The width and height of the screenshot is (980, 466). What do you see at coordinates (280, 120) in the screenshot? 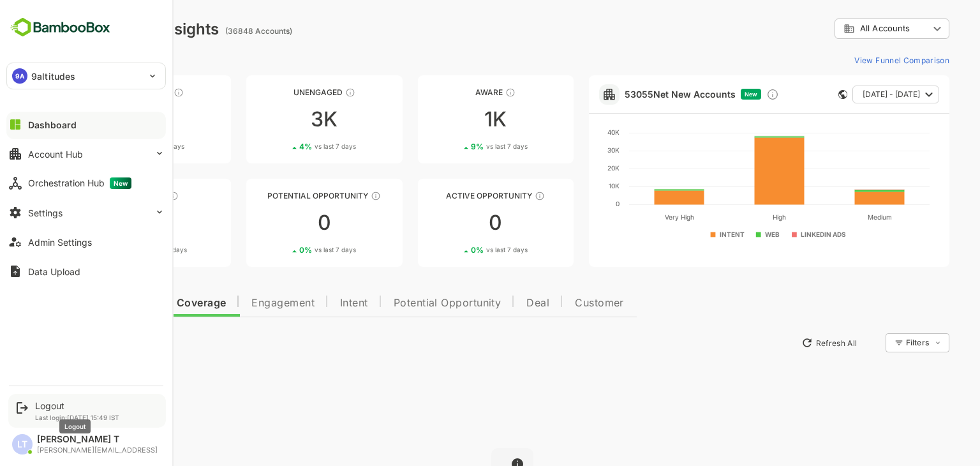
I see `div: 3K` at bounding box center [280, 120].